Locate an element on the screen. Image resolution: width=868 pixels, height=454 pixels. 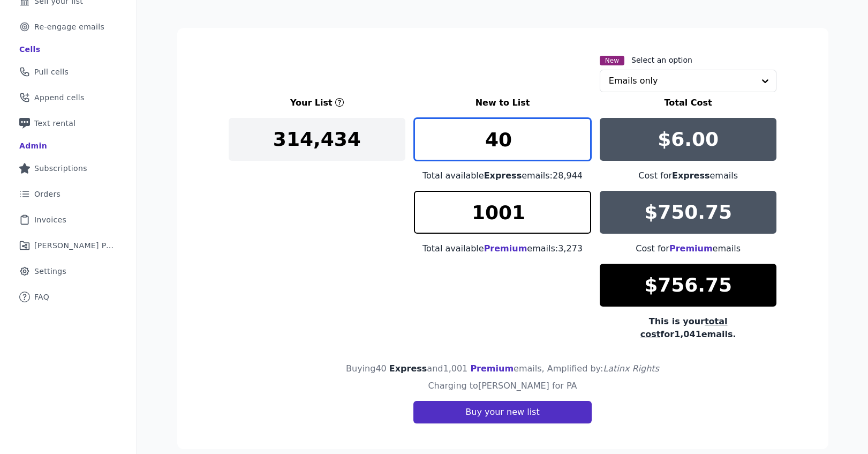
span: Append cells is located at coordinates (59, 98).